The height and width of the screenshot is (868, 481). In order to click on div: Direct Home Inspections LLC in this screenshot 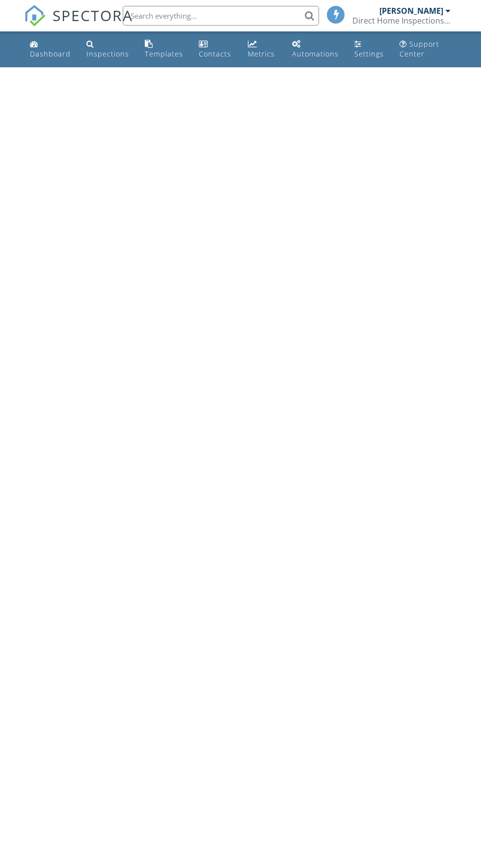, I will do `click(401, 20)`.